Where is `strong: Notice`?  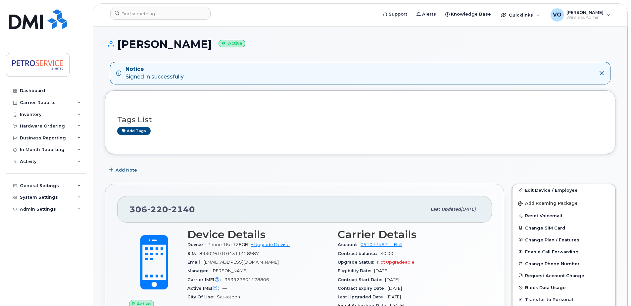
strong: Notice is located at coordinates (155, 69).